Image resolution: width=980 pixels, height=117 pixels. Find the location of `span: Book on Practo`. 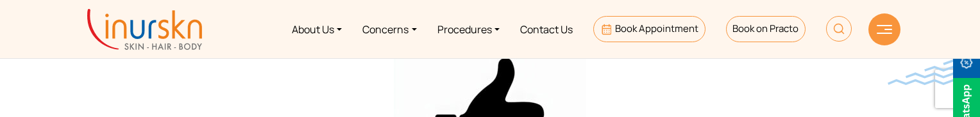

span: Book on Practo is located at coordinates (766, 29).